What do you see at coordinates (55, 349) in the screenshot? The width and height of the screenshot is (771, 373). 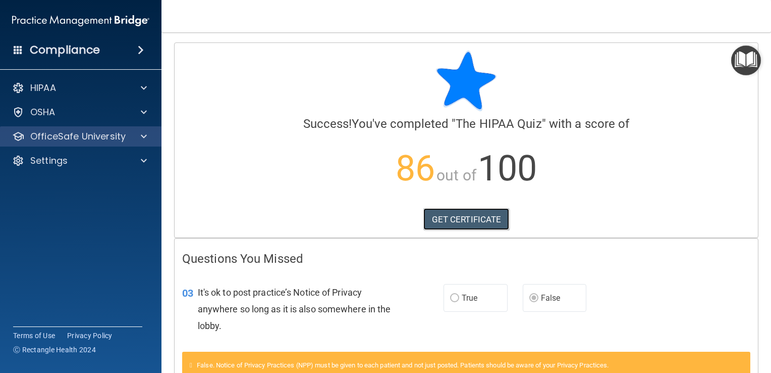 I see `span: Ⓒ Rectangle Health 2024` at bounding box center [55, 349].